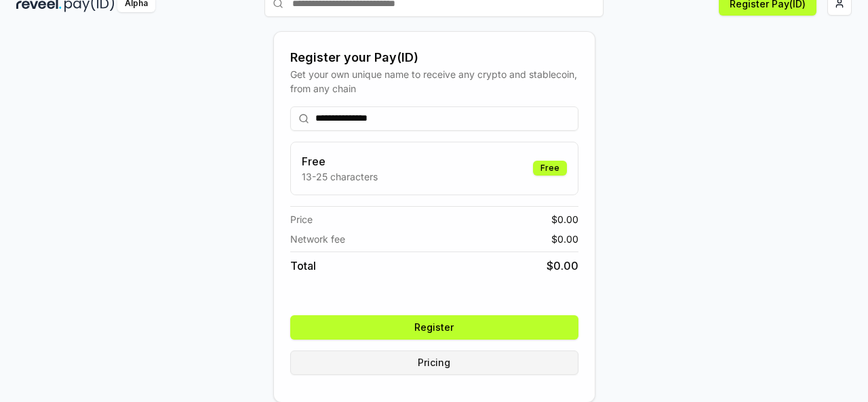 This screenshot has height=402, width=868. I want to click on span: Price, so click(302, 219).